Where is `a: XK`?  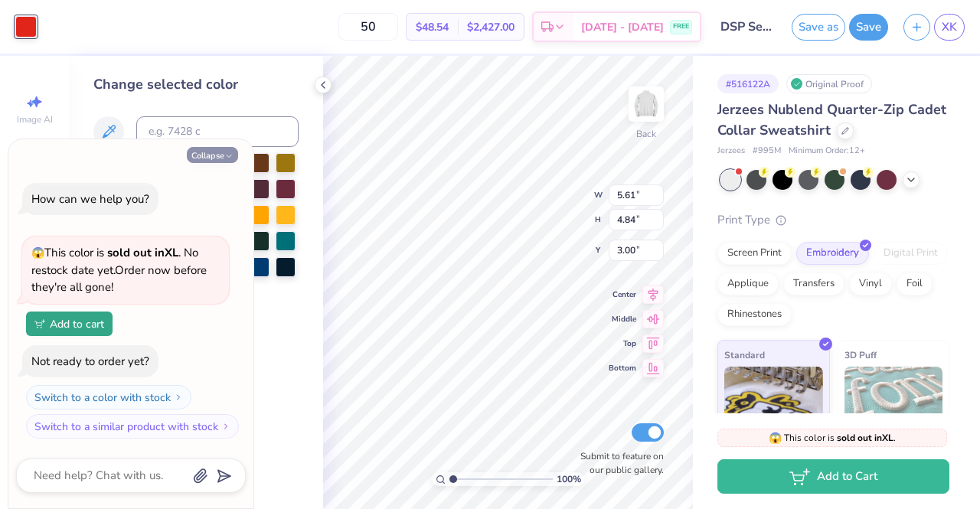
a: XK is located at coordinates (949, 26).